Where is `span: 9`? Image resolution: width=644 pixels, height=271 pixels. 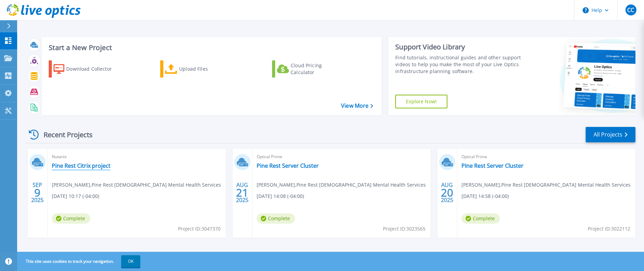
span: 9 is located at coordinates (37, 192).